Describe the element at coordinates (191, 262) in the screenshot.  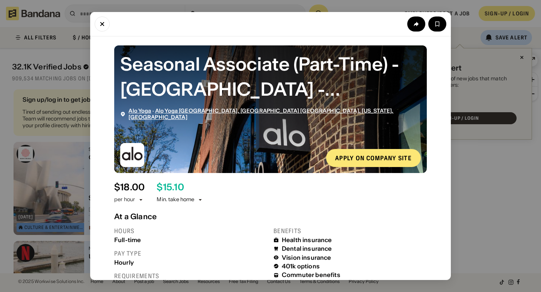
I see `div: Hourly` at that location.